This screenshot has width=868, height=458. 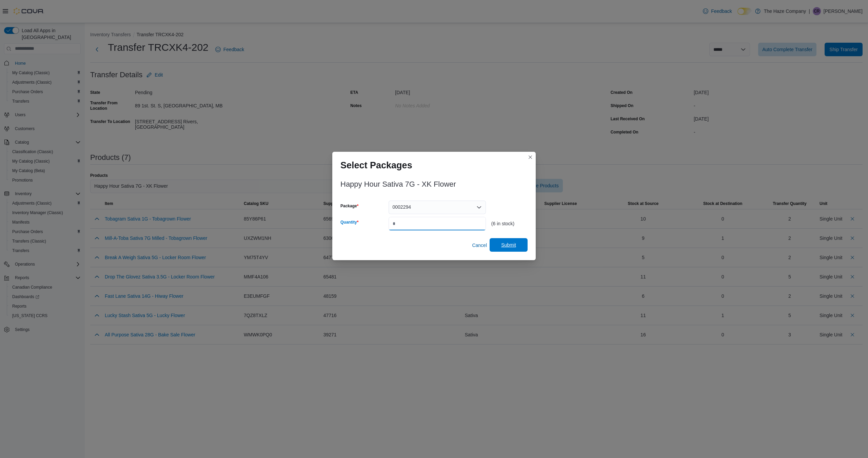 What do you see at coordinates (480, 207) in the screenshot?
I see `button: Open list of options` at bounding box center [480, 207].